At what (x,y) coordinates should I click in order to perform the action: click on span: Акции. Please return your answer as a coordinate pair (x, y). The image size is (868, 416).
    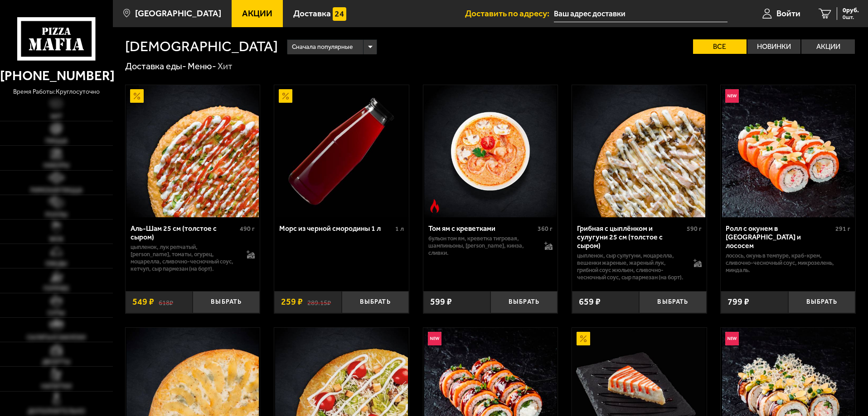
    Looking at the image, I should click on (257, 13).